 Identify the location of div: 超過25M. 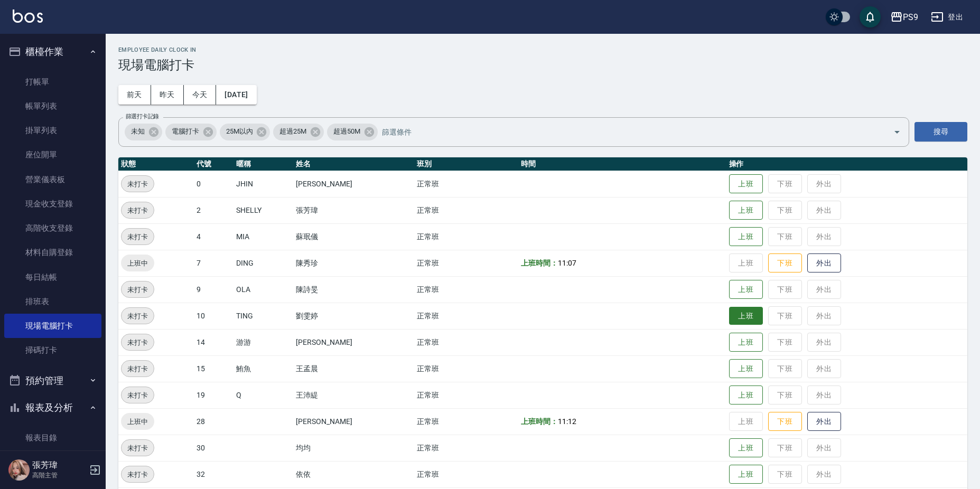
(299, 132).